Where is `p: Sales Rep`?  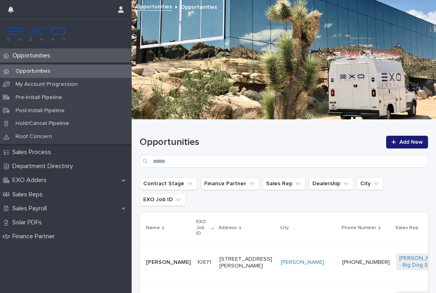
p: Sales Rep is located at coordinates (407, 228).